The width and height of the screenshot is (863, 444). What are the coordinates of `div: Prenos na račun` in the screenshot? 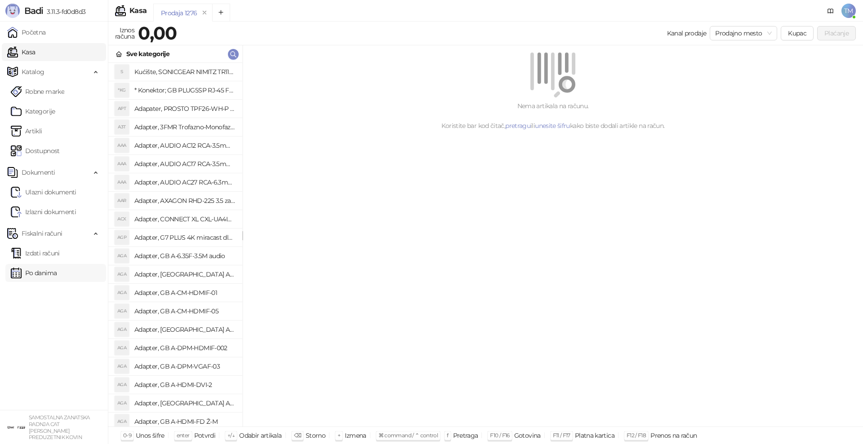 It's located at (673, 436).